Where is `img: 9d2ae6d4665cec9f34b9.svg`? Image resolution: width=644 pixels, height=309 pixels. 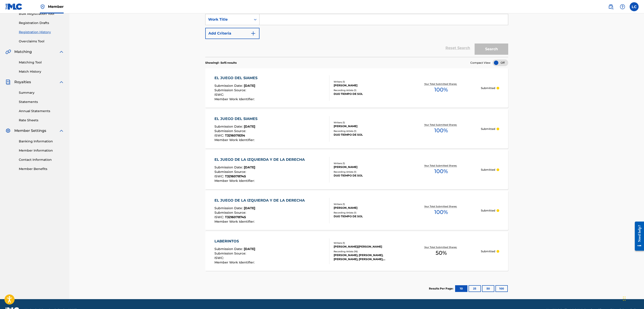 img: 9d2ae6d4665cec9f34b9.svg is located at coordinates (253, 34).